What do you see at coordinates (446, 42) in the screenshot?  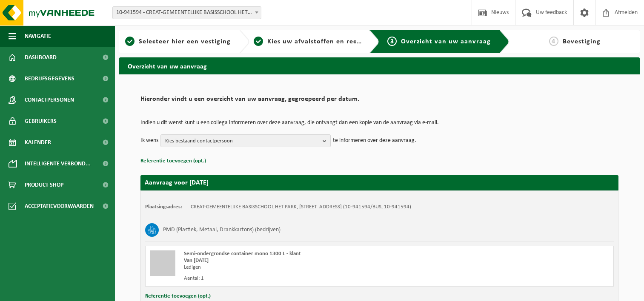 I see `span: Overzicht van uw aanvraag` at bounding box center [446, 42].